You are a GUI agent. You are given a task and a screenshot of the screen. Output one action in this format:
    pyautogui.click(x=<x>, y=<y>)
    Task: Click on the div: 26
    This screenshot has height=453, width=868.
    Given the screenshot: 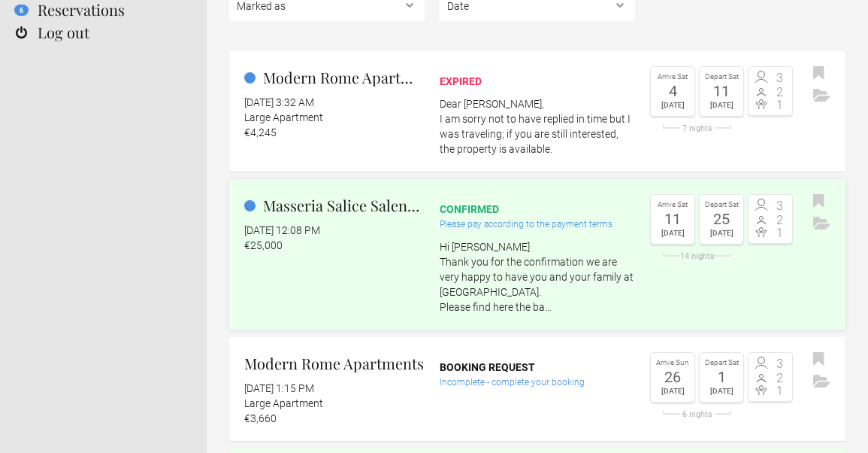 What is the action you would take?
    pyautogui.click(x=673, y=377)
    